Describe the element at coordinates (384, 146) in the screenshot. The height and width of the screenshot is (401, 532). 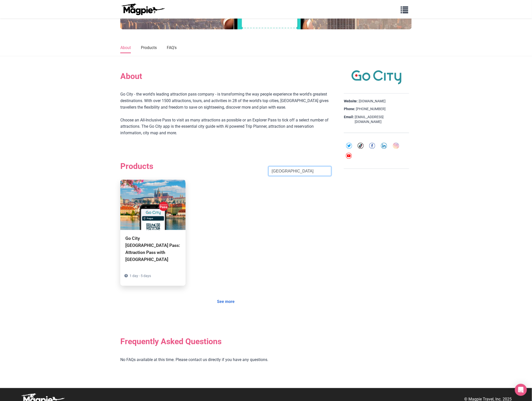
I see `img: linkedin-round-01-4bc9326eb20f8e88ec4be7e8773b84b7.svg` at that location.